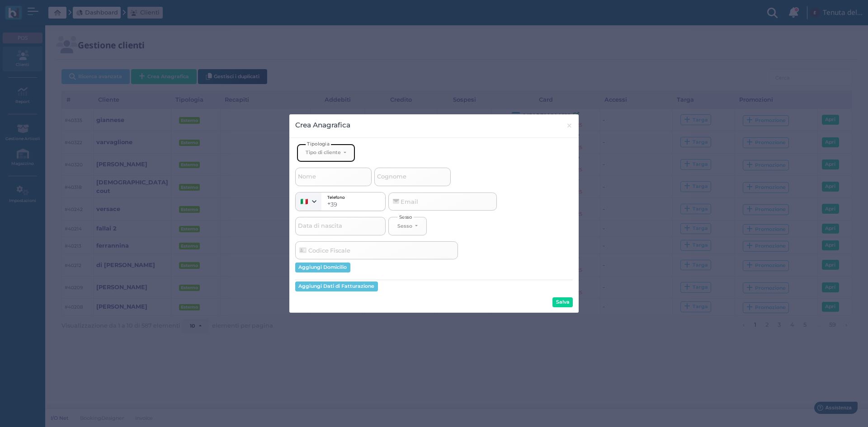 The image size is (868, 427). Describe the element at coordinates (320, 226) in the screenshot. I see `span: Data di nascita` at that location.